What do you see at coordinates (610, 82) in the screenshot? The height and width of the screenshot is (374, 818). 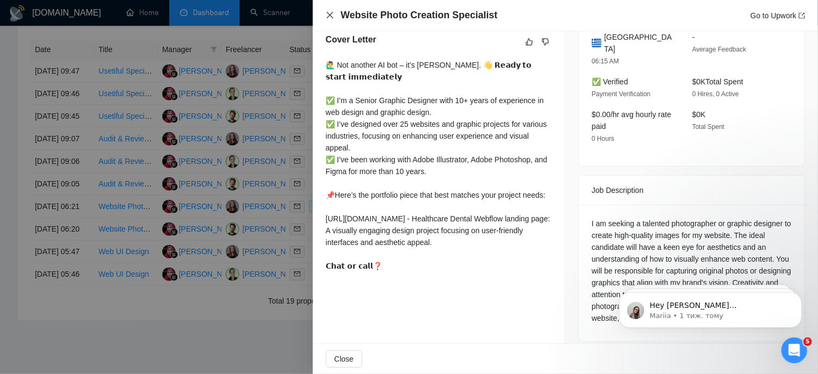 I see `span: ✅ Verified` at bounding box center [610, 82].